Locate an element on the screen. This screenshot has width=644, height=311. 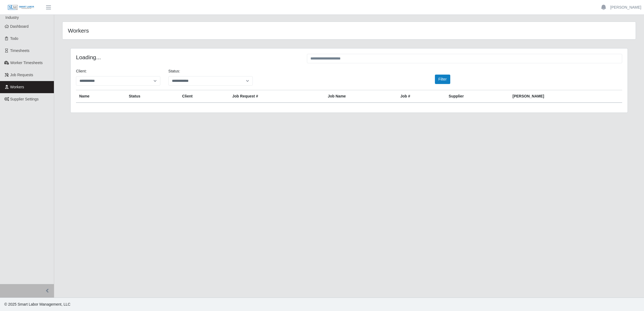
img: SLM Logo is located at coordinates (21, 7).